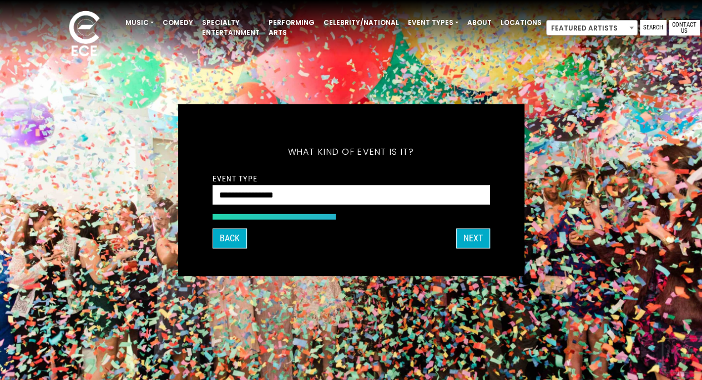 This screenshot has height=380, width=702. Describe the element at coordinates (235, 178) in the screenshot. I see `label: Event Type` at that location.